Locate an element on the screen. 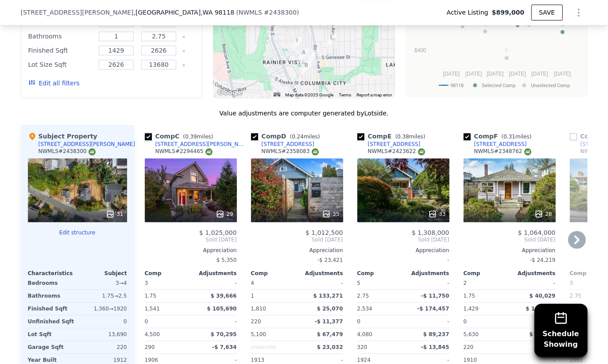  span: $ 67,479 is located at coordinates (330, 334).